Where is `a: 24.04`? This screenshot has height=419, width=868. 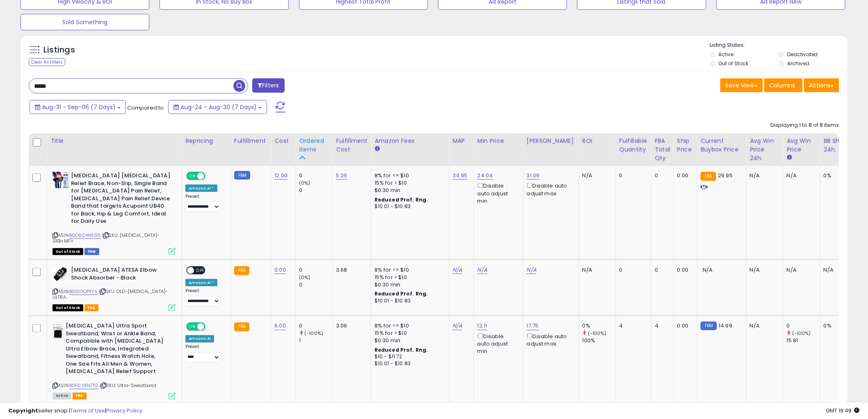
a: 24.04 is located at coordinates (485, 175).